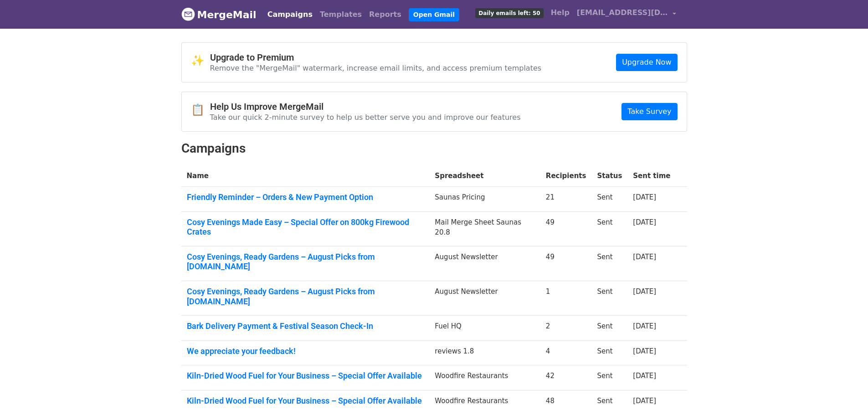 The width and height of the screenshot is (868, 415). Describe the element at coordinates (565, 328) in the screenshot. I see `td: 2` at that location.